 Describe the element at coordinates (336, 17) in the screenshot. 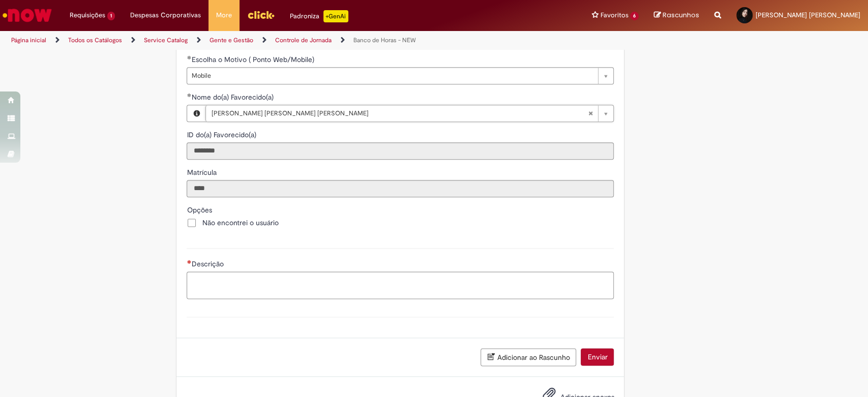

I see `p: +GenAi` at that location.